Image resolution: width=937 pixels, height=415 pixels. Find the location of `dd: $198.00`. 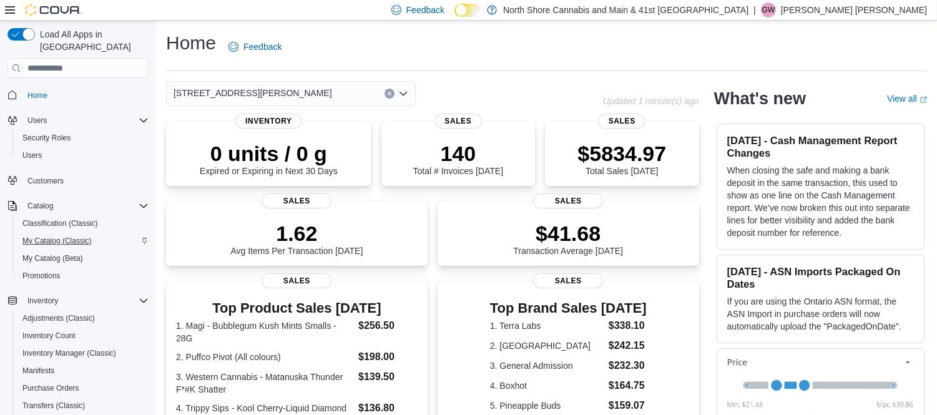

dd: $198.00 is located at coordinates (388, 357).